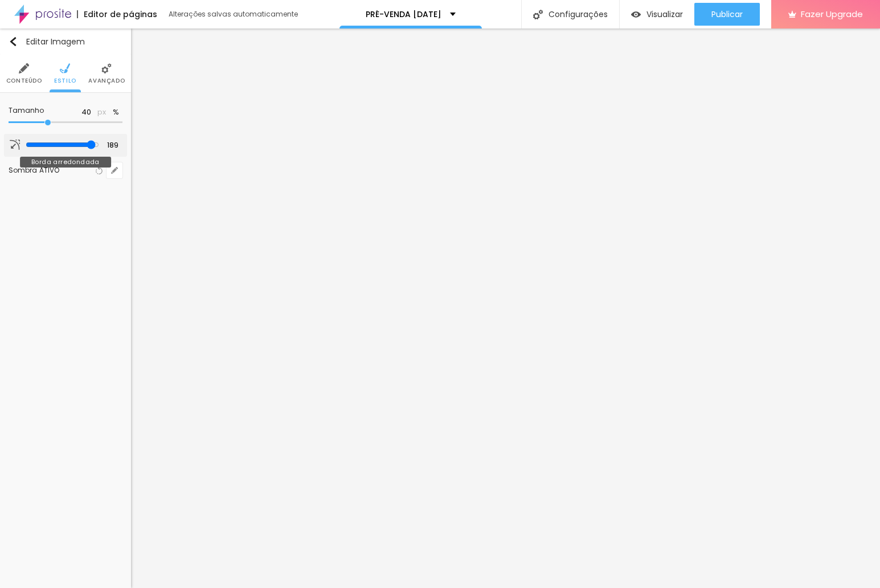  What do you see at coordinates (47, 41) in the screenshot?
I see `div: Editar Imagem` at bounding box center [47, 41].